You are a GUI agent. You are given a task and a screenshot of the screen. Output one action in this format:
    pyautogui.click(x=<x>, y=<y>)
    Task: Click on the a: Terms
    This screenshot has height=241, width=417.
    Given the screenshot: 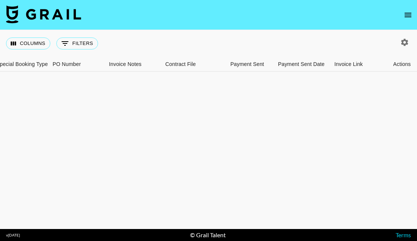 What is the action you would take?
    pyautogui.click(x=403, y=235)
    